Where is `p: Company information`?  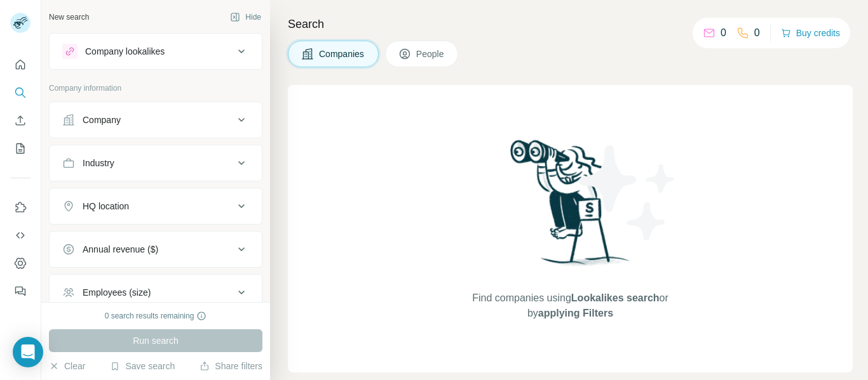
p: Company information is located at coordinates (156, 88).